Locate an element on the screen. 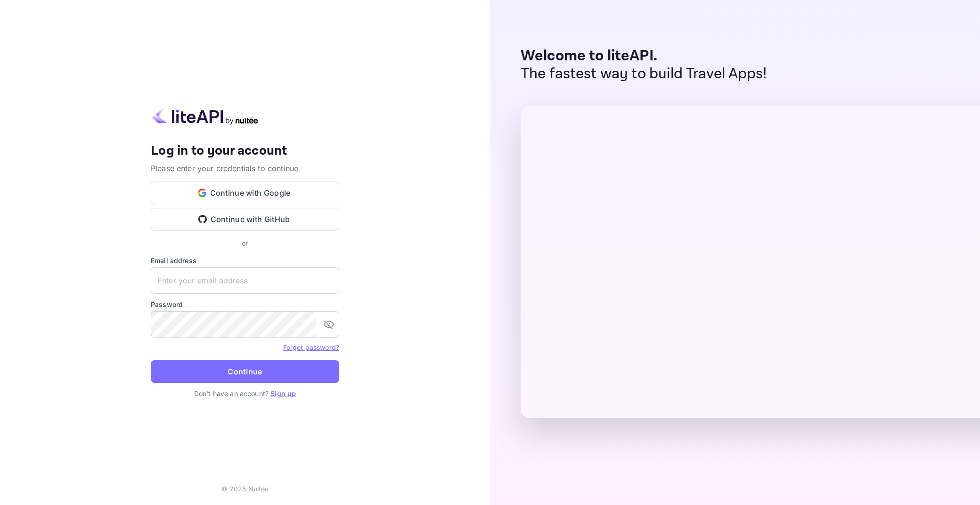 This screenshot has width=980, height=505. p: © 2025 Nuitee is located at coordinates (245, 489).